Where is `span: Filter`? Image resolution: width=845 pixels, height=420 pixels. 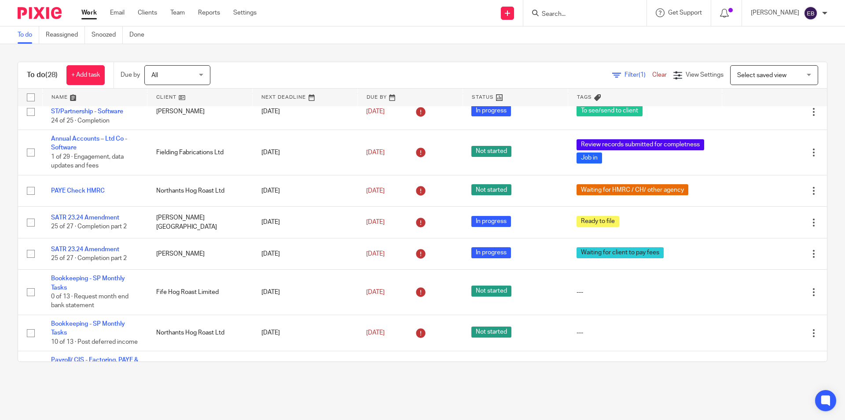
span: Filter is located at coordinates (638, 75).